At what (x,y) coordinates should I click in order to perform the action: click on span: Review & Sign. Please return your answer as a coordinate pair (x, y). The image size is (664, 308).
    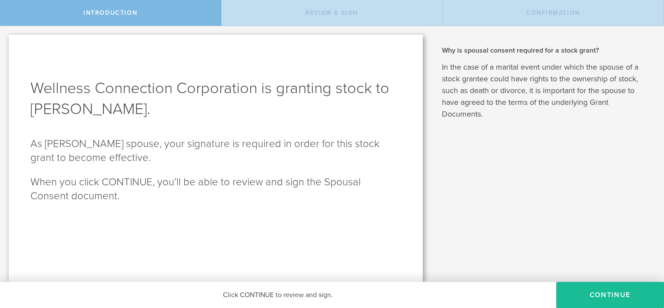
    Looking at the image, I should click on (332, 13).